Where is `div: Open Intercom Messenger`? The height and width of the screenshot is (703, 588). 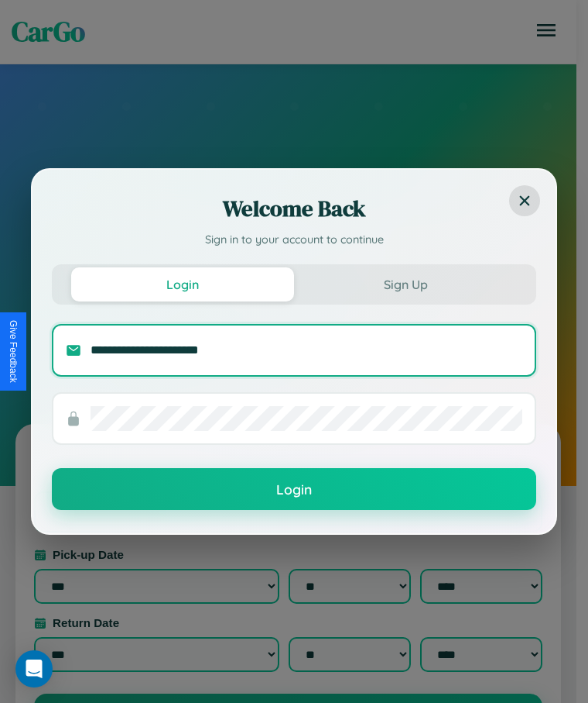
div: Open Intercom Messenger is located at coordinates (34, 669).